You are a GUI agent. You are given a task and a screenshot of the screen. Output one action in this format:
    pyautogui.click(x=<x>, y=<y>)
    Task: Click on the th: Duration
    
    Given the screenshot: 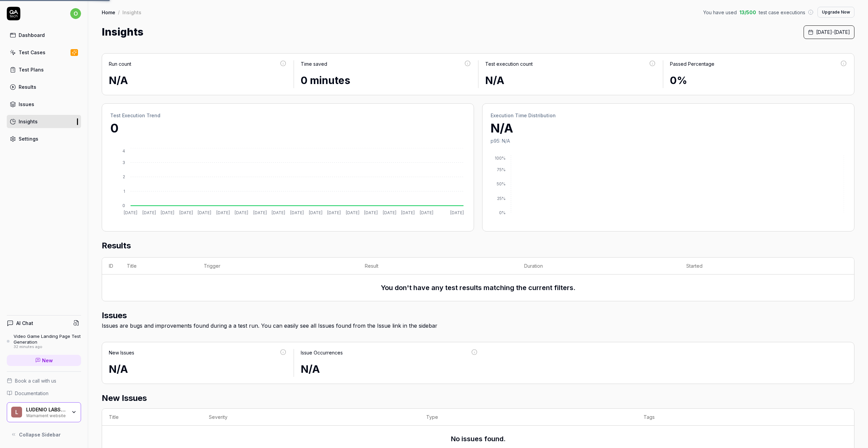 What is the action you would take?
    pyautogui.click(x=598, y=266)
    